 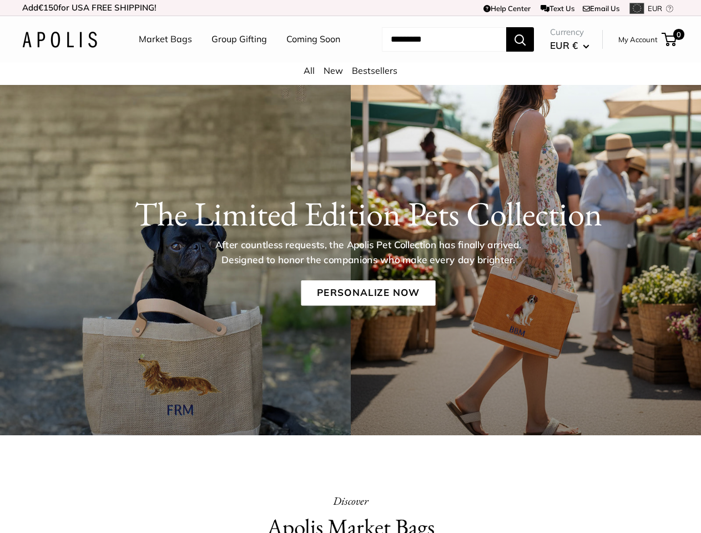 I want to click on button: Search, so click(x=520, y=39).